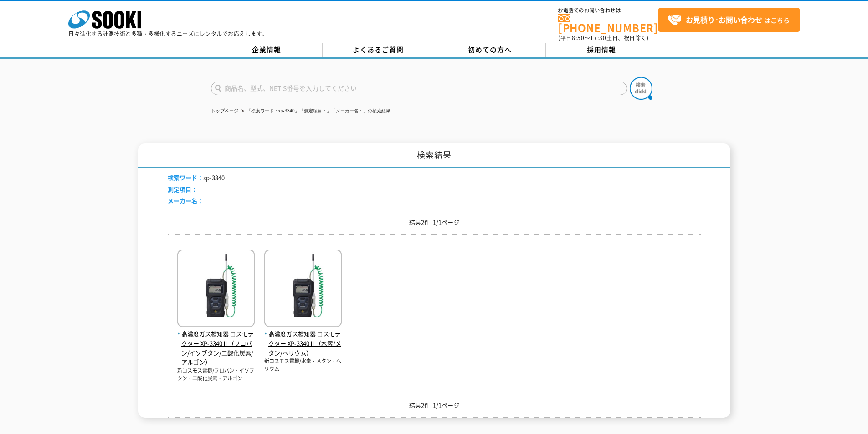  I want to click on a: 初めての方へ, so click(490, 50).